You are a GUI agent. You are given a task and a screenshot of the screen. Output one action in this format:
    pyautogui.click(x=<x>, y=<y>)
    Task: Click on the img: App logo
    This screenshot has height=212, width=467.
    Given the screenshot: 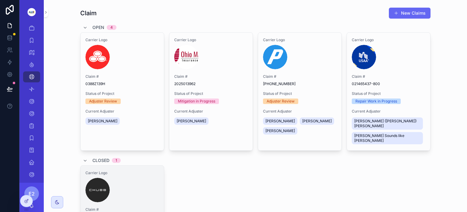 What is the action you would take?
    pyautogui.click(x=32, y=12)
    